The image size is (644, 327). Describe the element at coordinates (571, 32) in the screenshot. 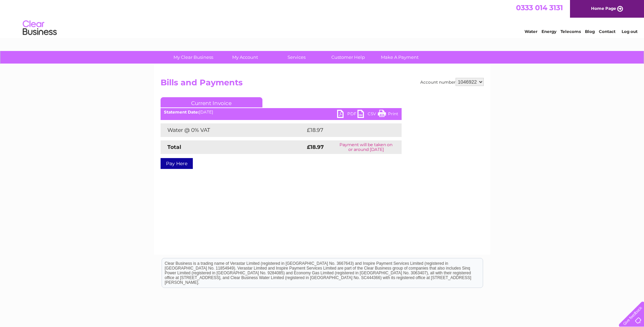

I see `a: Telecoms` at that location.